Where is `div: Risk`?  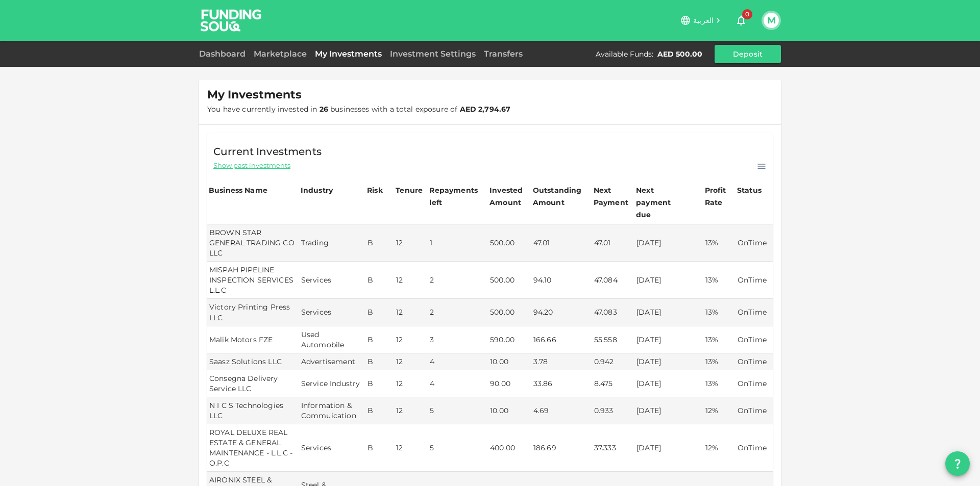 div: Risk is located at coordinates (377, 191).